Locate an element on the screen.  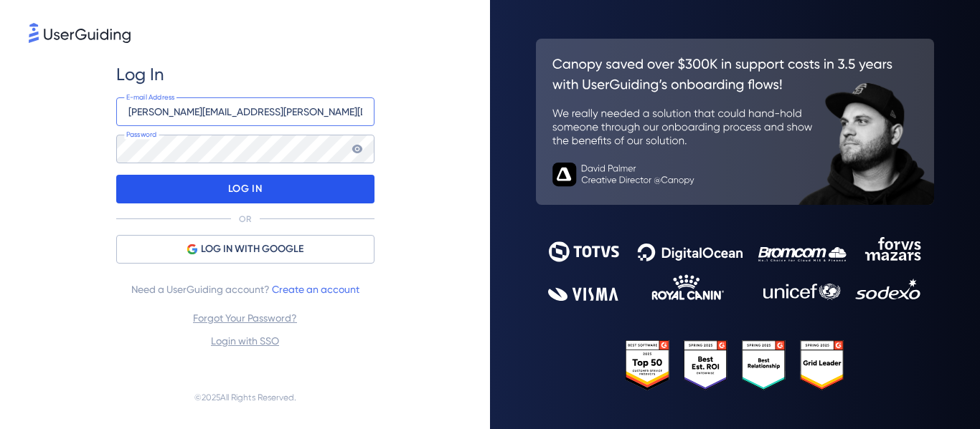
p: LOG IN is located at coordinates (244, 190).